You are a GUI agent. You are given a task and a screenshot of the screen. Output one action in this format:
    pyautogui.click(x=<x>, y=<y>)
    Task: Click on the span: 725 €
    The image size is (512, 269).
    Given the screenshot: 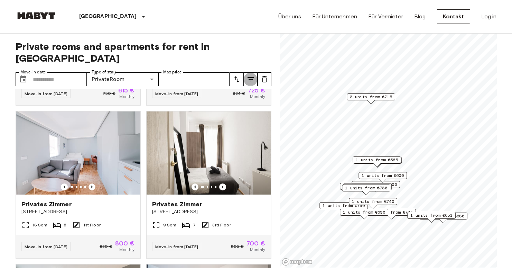 What is the action you would take?
    pyautogui.click(x=257, y=90)
    